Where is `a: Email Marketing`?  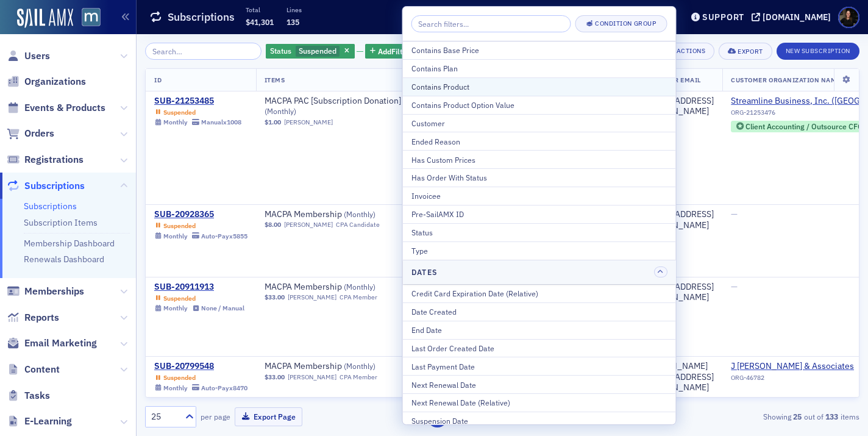 a: Email Marketing is located at coordinates (51, 343).